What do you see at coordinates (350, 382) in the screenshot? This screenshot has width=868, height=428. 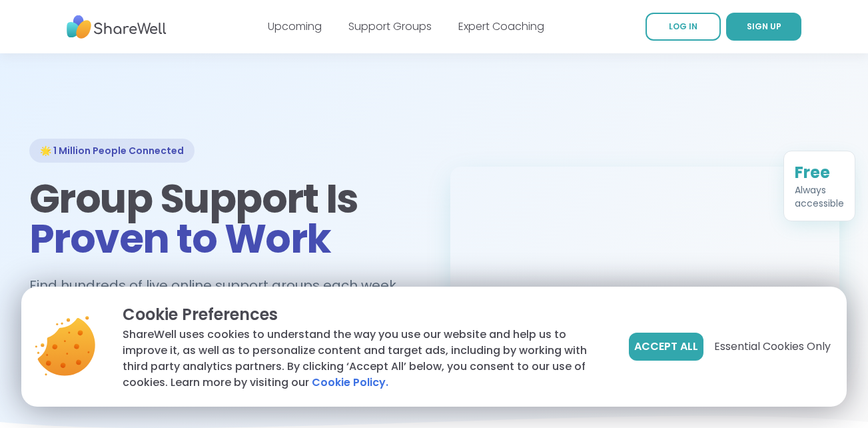 I see `a: Cookie Policy.` at bounding box center [350, 382].